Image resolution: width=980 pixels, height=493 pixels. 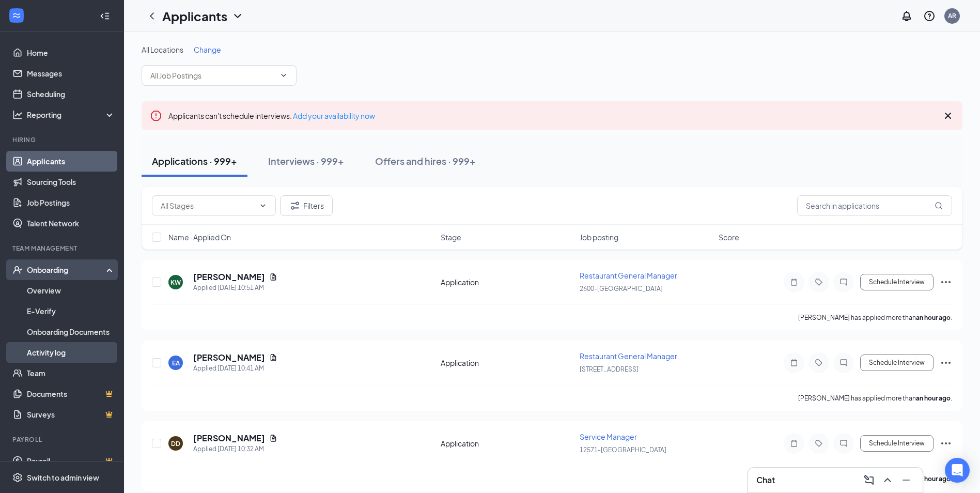 I want to click on div: Hiring, so click(x=63, y=140).